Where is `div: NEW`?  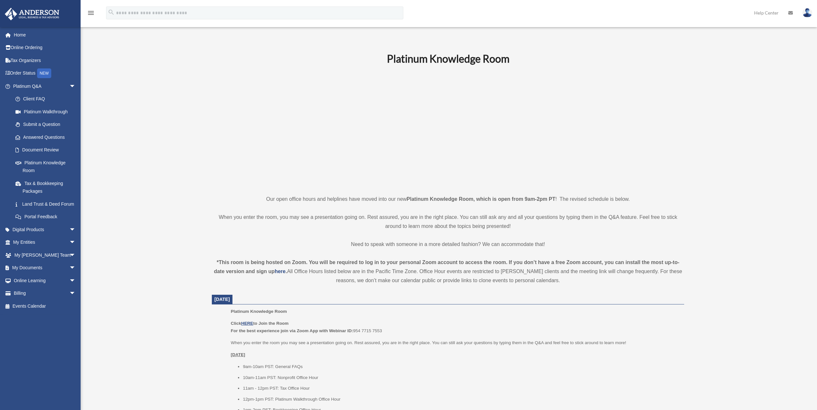
div: NEW is located at coordinates (44, 73).